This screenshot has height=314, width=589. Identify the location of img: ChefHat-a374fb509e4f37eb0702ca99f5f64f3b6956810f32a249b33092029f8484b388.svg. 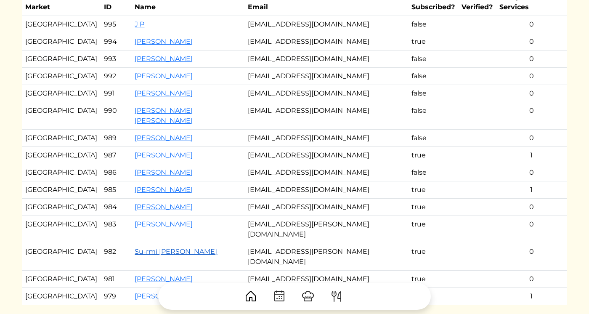
(308, 296).